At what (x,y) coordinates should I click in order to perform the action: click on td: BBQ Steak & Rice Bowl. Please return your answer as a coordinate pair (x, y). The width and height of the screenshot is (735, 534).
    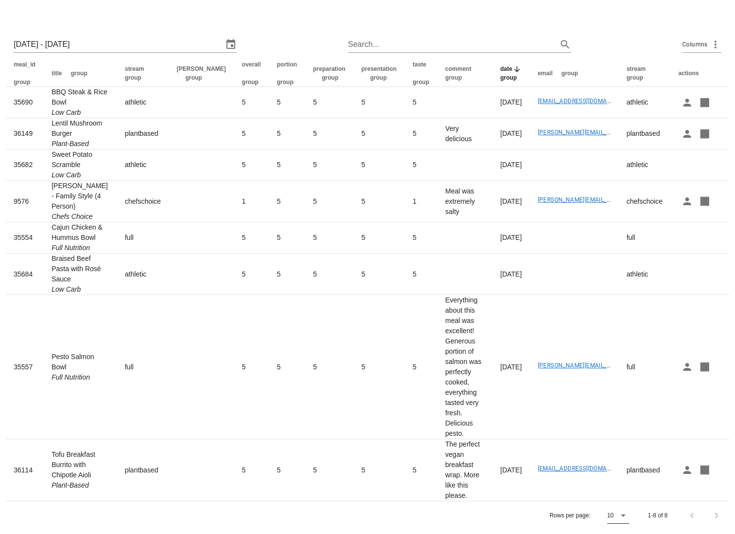
    Looking at the image, I should click on (81, 103).